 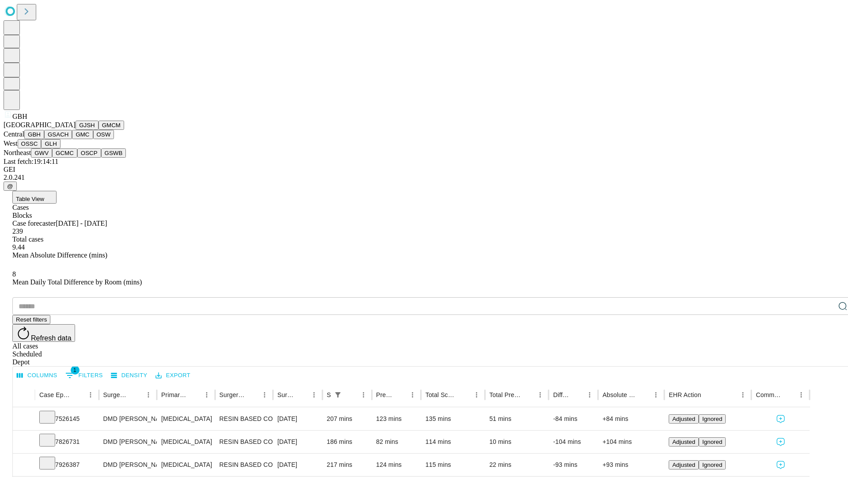 What do you see at coordinates (232, 395) in the screenshot?
I see `div: Surgery Name` at bounding box center [232, 395].